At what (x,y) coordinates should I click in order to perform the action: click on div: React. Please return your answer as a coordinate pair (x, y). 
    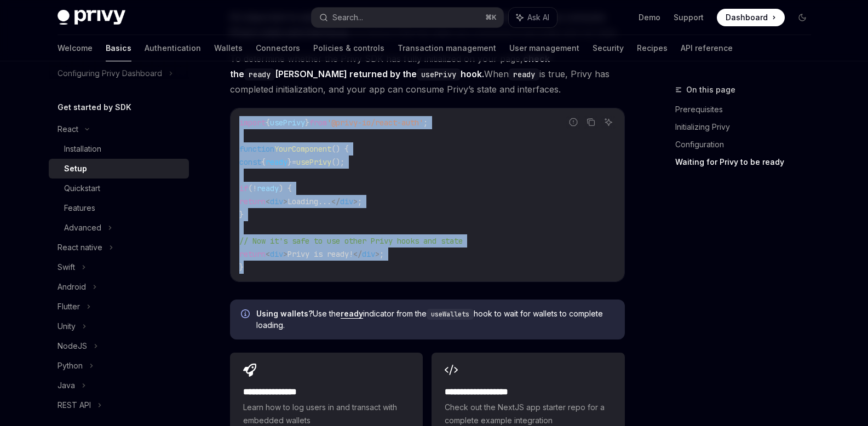
    Looking at the image, I should click on (68, 129).